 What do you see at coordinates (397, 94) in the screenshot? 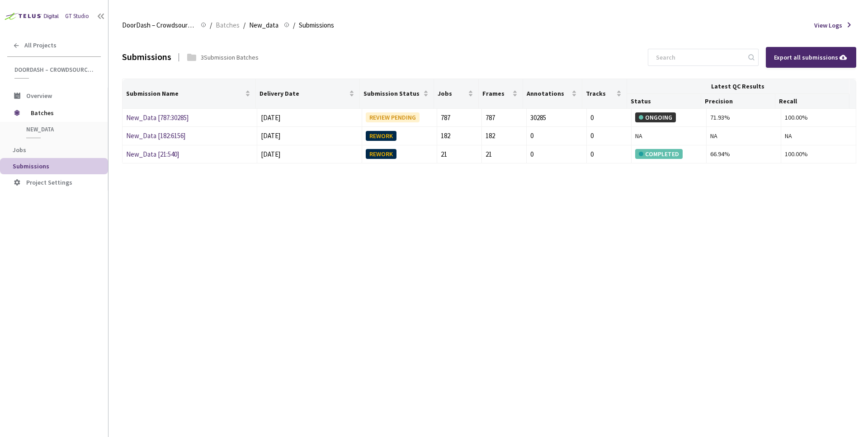
I see `th: Submission Status` at bounding box center [397, 94].